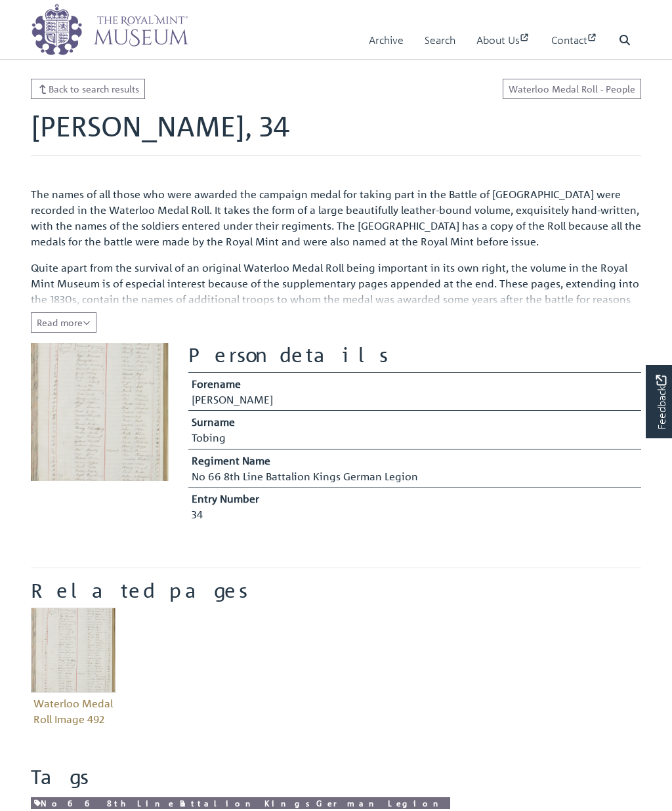 Image resolution: width=672 pixels, height=811 pixels. What do you see at coordinates (63, 322) in the screenshot?
I see `span: Read more` at bounding box center [63, 322].